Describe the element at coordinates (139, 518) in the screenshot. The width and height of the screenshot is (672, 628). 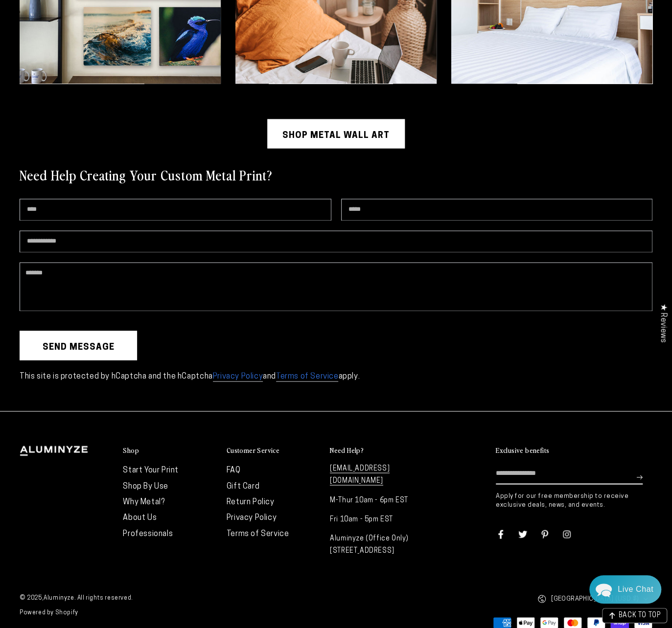
I see `a: About Us` at that location.